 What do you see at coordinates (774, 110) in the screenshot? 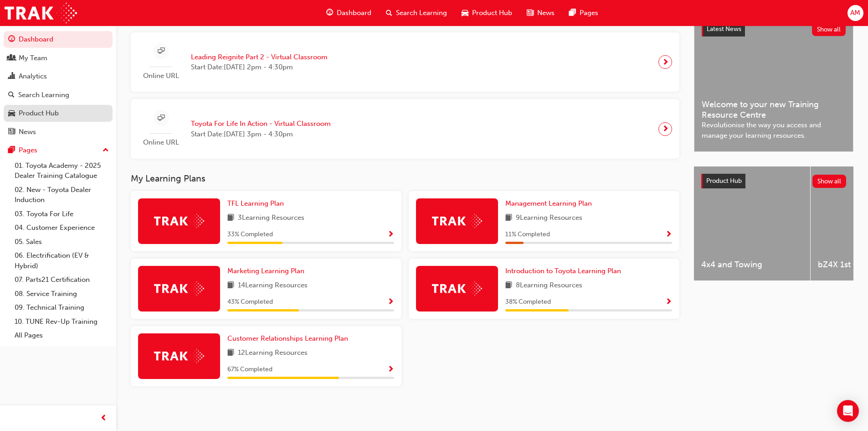
I see `span: Welcome to your new Training Resource Centre` at bounding box center [774, 110].